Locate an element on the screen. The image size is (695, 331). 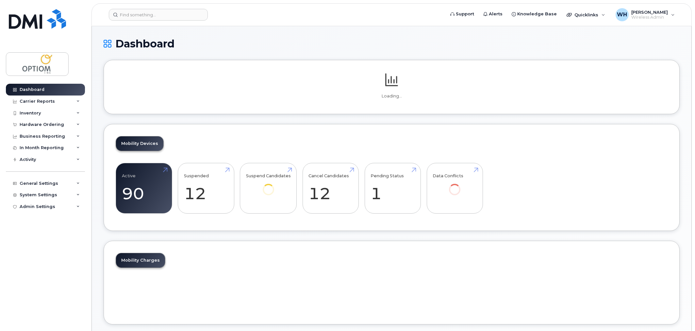
p: Loading... is located at coordinates (391, 96).